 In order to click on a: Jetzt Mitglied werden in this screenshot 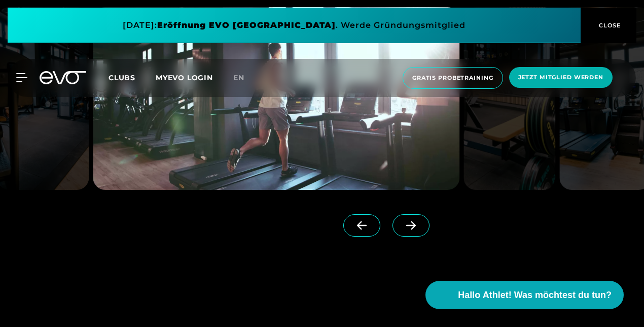, I will do `click(561, 78)`.